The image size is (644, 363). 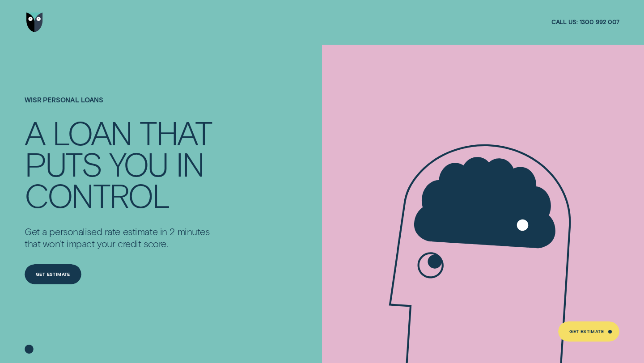 What do you see at coordinates (564, 22) in the screenshot?
I see `span: Call us:` at bounding box center [564, 22].